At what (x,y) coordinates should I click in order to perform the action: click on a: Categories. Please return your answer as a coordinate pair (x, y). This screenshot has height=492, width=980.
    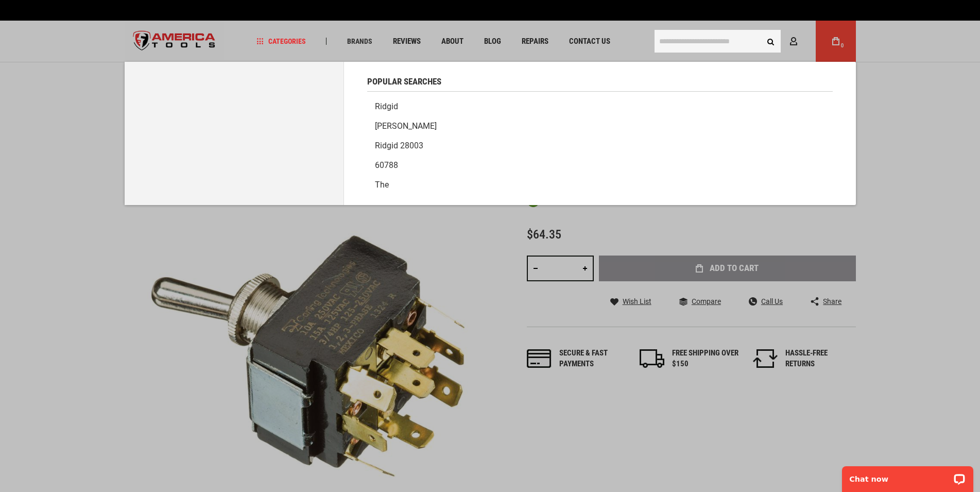
    Looking at the image, I should click on (281, 41).